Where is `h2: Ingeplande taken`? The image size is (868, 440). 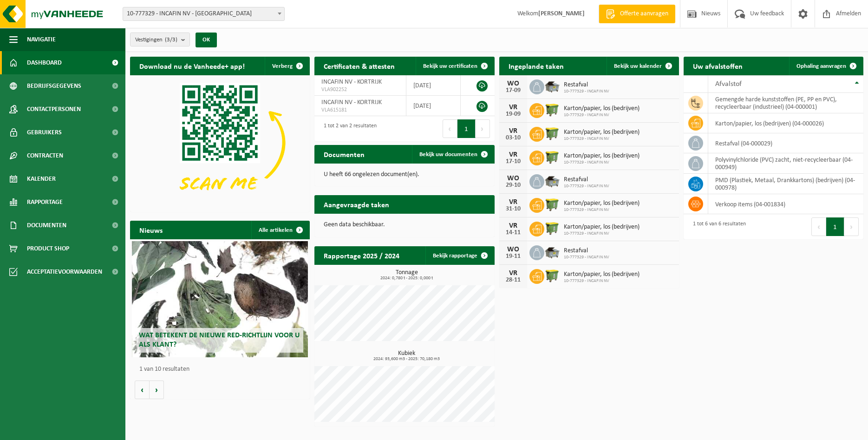 h2: Ingeplande taken is located at coordinates (536, 65).